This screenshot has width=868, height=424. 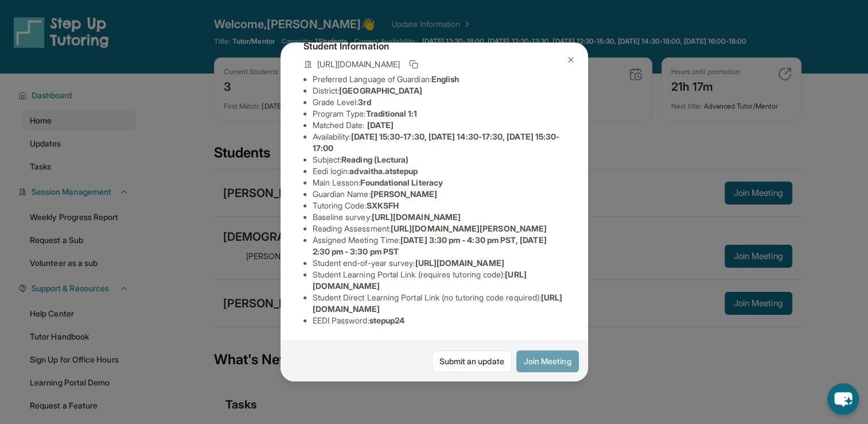 What do you see at coordinates (547, 361) in the screenshot?
I see `button: Join Meeting` at bounding box center [547, 361].